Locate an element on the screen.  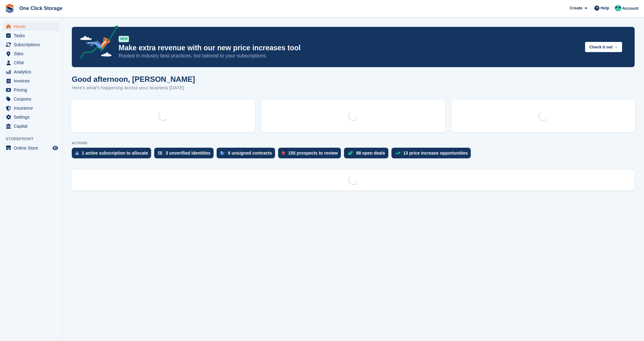
div: NEW is located at coordinates (124, 39).